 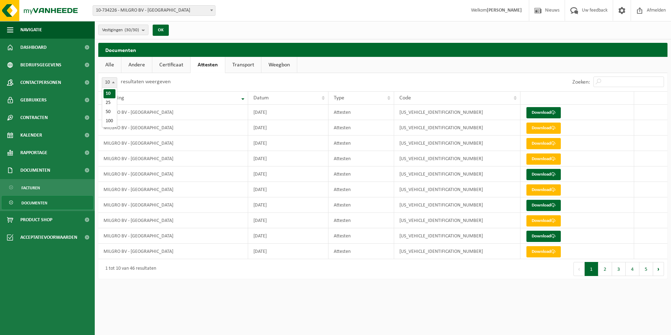 What do you see at coordinates (123, 30) in the screenshot?
I see `button: Vestigingen(30/30)` at bounding box center [123, 30].